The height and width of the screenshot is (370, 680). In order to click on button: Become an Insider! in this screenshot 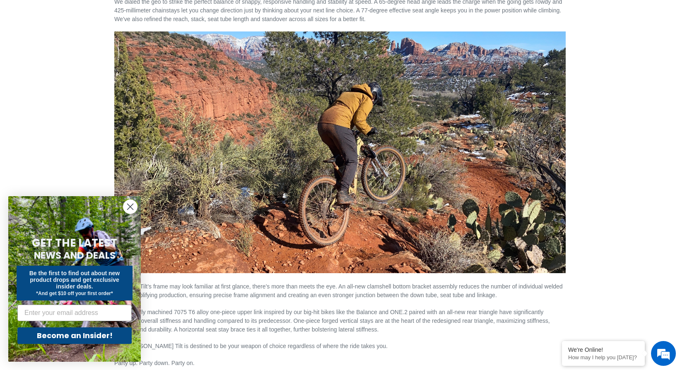, I will do `click(75, 336)`.